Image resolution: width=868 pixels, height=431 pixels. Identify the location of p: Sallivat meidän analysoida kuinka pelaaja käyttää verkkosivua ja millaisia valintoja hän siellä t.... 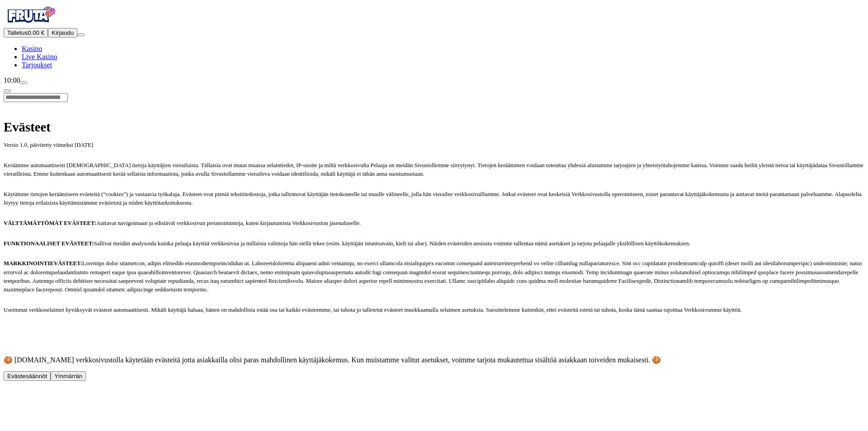
(434, 244).